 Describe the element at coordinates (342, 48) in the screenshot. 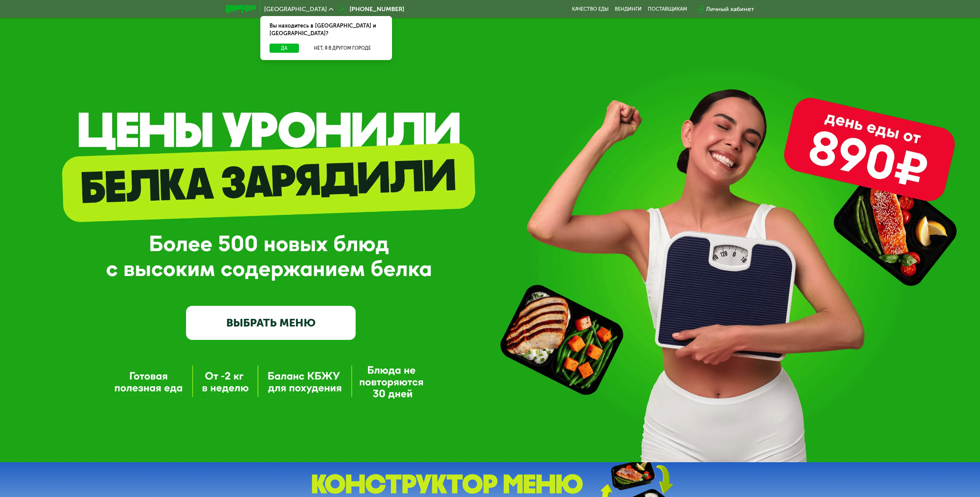

I see `button: Нет, я в другом городе` at that location.